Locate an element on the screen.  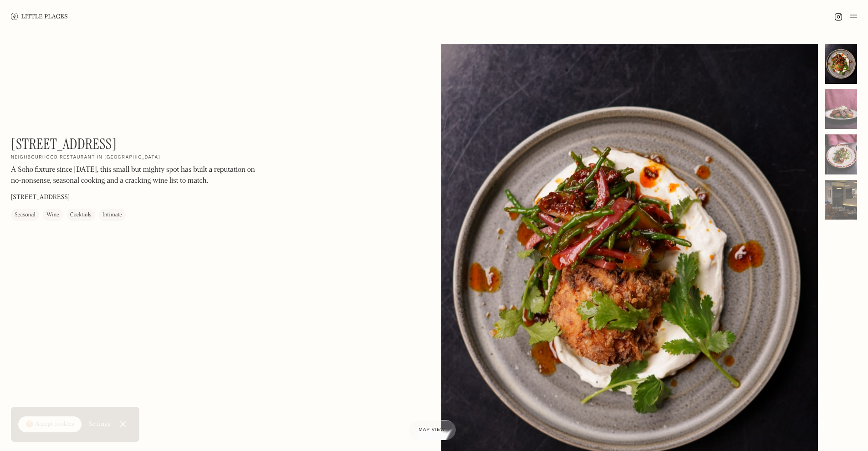
span: Map view is located at coordinates (433, 430).